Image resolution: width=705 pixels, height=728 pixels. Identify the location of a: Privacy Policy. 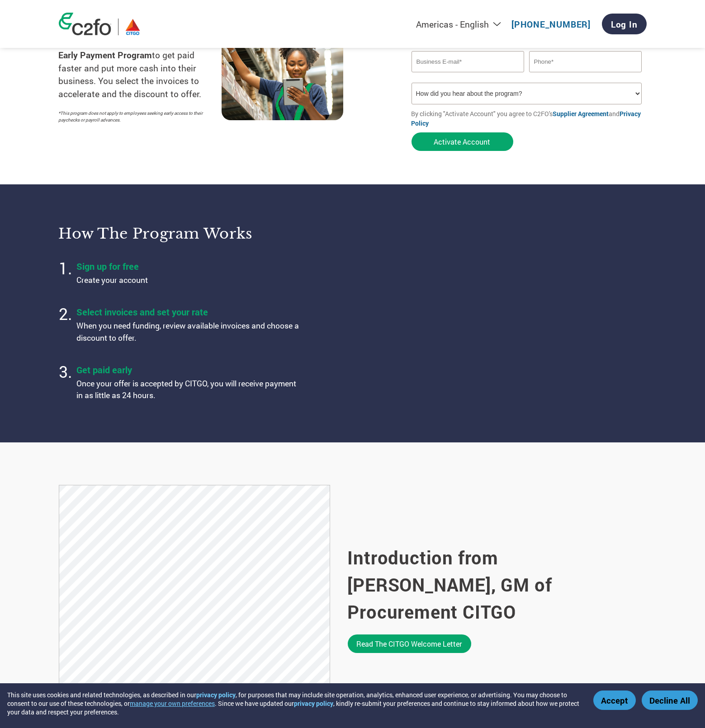
(526, 118).